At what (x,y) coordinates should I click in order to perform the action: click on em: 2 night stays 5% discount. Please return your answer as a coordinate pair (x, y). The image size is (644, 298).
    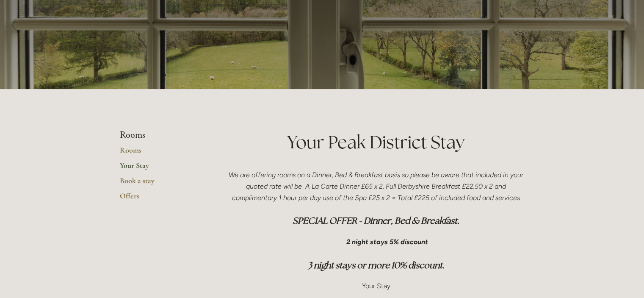
    Looking at the image, I should click on (387, 242).